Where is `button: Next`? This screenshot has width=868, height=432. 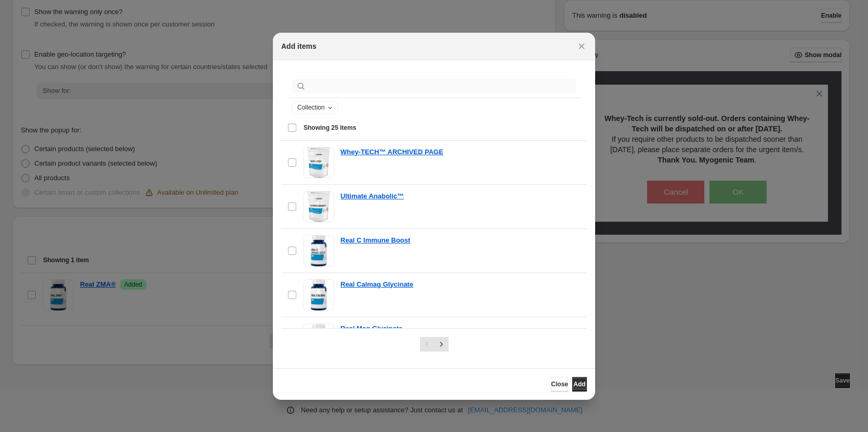
button: Next is located at coordinates (442, 345).